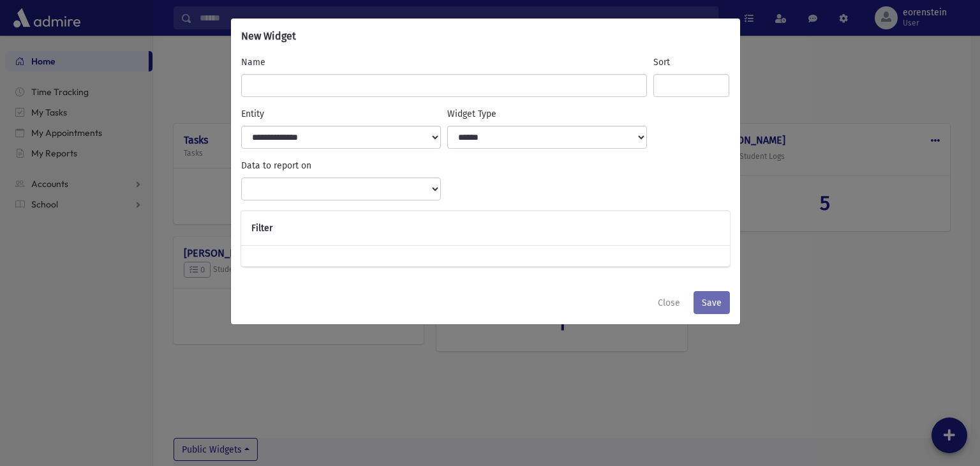 The width and height of the screenshot is (980, 466). What do you see at coordinates (276, 165) in the screenshot?
I see `label: Data to report on` at bounding box center [276, 165].